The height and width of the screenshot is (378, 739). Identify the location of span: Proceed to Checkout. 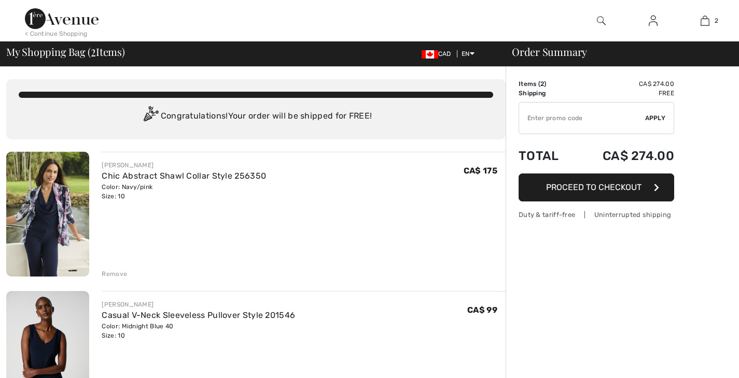
(594, 187).